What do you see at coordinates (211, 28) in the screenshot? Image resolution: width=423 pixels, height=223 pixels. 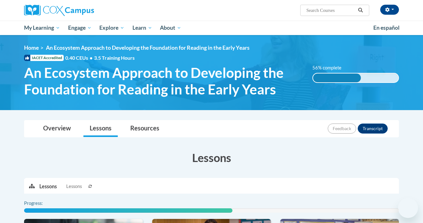 I see `div: Main menu` at bounding box center [211, 28].